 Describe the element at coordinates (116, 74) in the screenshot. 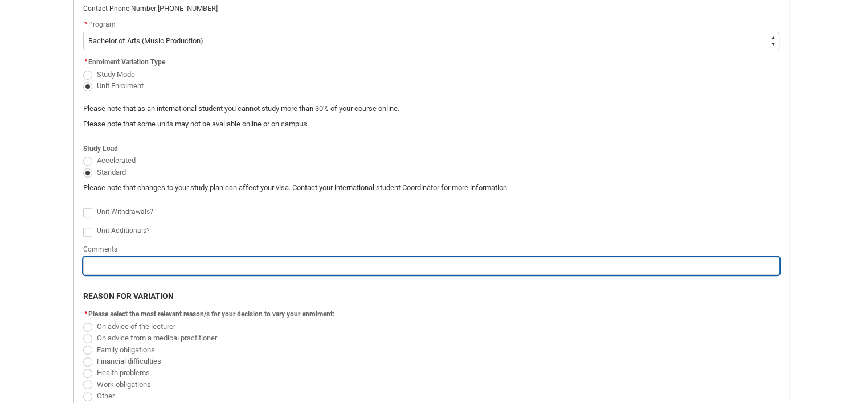

I see `span: Study Mode` at that location.